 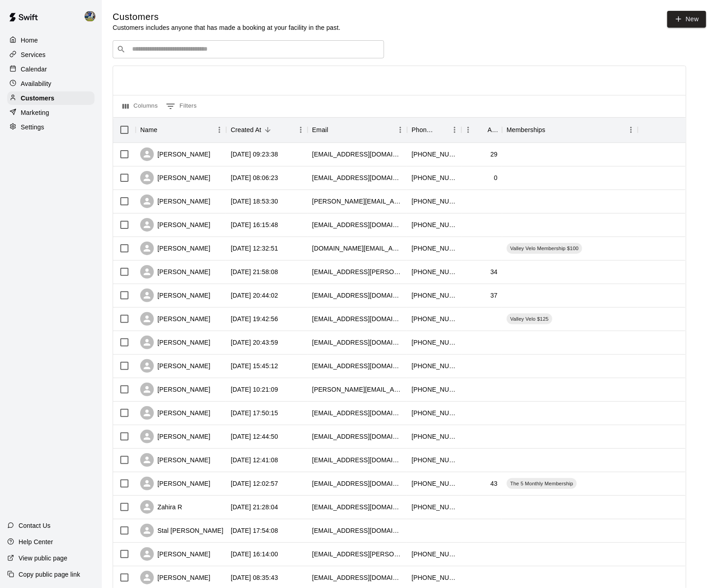 What do you see at coordinates (435, 507) in the screenshot?
I see `div: +18186799407` at bounding box center [435, 507].